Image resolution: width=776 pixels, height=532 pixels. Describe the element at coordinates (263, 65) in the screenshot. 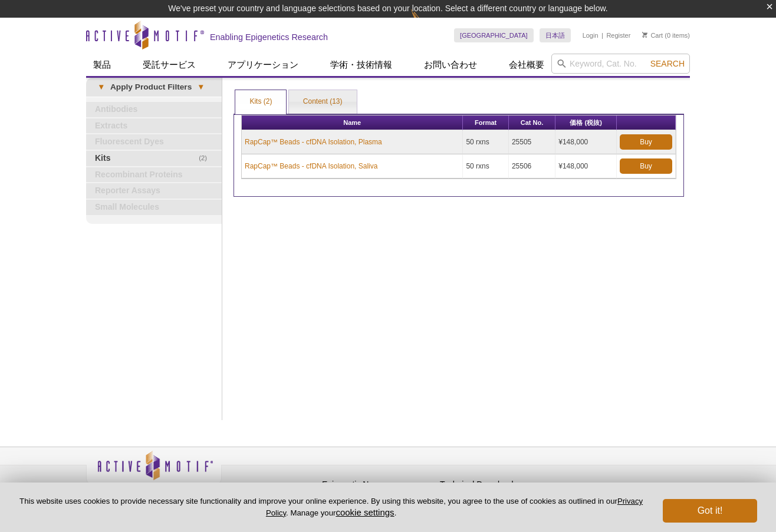

I see `a: アプリケーション` at that location.